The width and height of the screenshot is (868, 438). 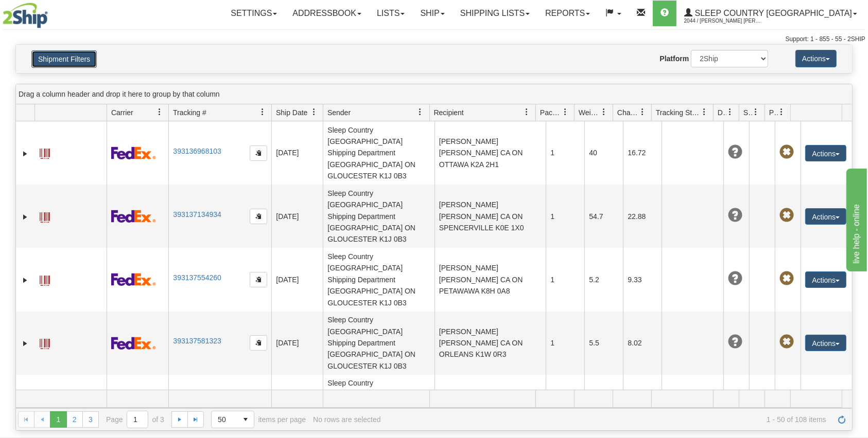 What do you see at coordinates (138, 420) in the screenshot?
I see `input: Page 1` at bounding box center [138, 420].